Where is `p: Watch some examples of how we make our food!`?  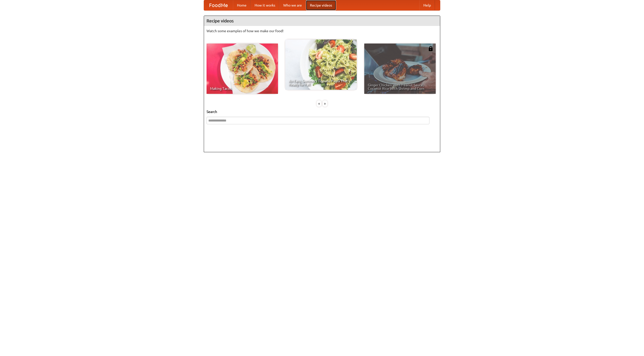
p: Watch some examples of how we make our food! is located at coordinates (322, 31).